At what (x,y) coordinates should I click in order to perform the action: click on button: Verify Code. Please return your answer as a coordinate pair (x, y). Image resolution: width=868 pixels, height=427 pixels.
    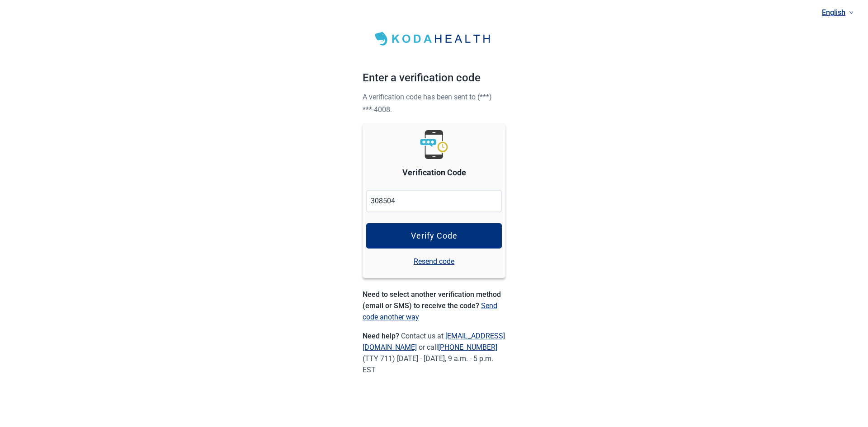
    Looking at the image, I should click on (434, 236).